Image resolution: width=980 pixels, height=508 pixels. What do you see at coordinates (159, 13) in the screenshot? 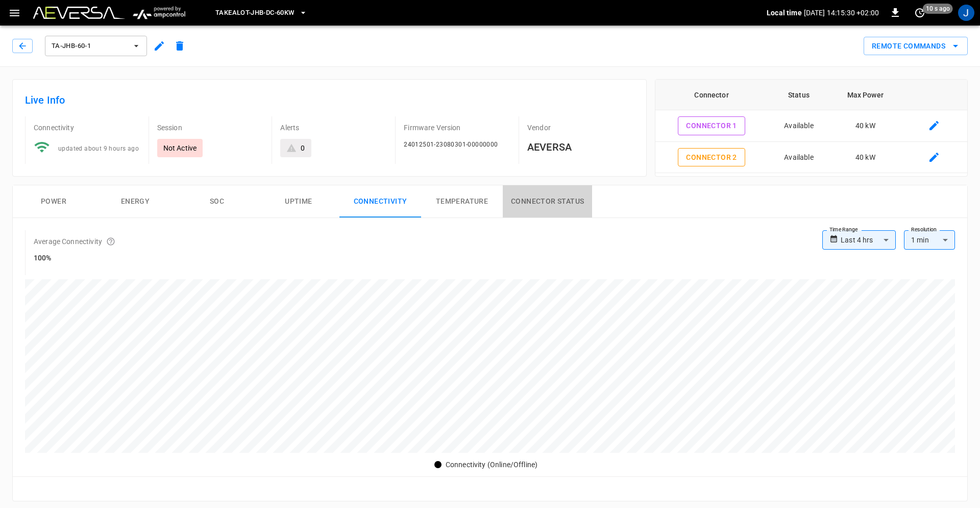
I see `img: ampcontrol.io logo` at bounding box center [159, 13].